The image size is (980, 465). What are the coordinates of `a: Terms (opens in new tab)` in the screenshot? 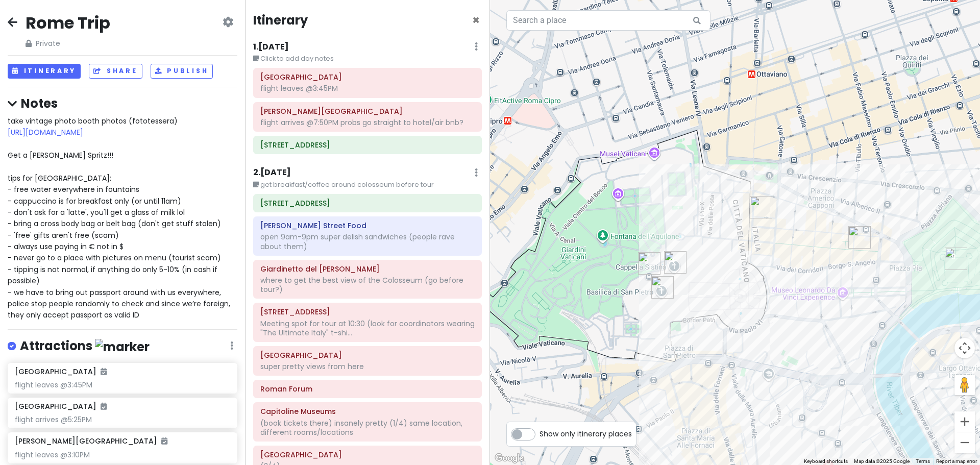 It's located at (922, 461).